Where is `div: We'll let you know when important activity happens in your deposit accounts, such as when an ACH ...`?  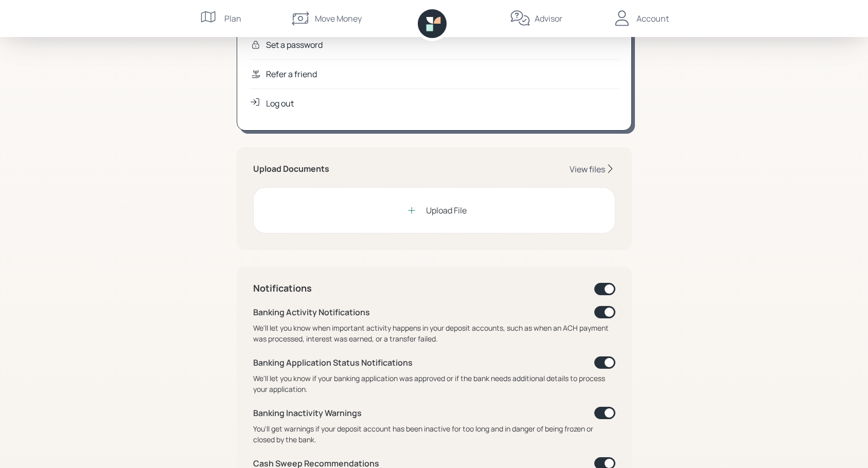 div: We'll let you know when important activity happens in your deposit accounts, such as when an ACH ... is located at coordinates (434, 333).